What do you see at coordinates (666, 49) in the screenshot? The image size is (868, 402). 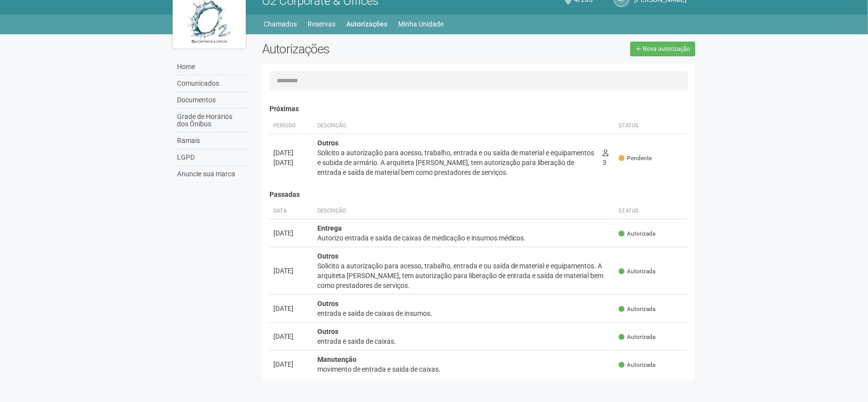 I see `span: Nova autorização` at bounding box center [666, 49].